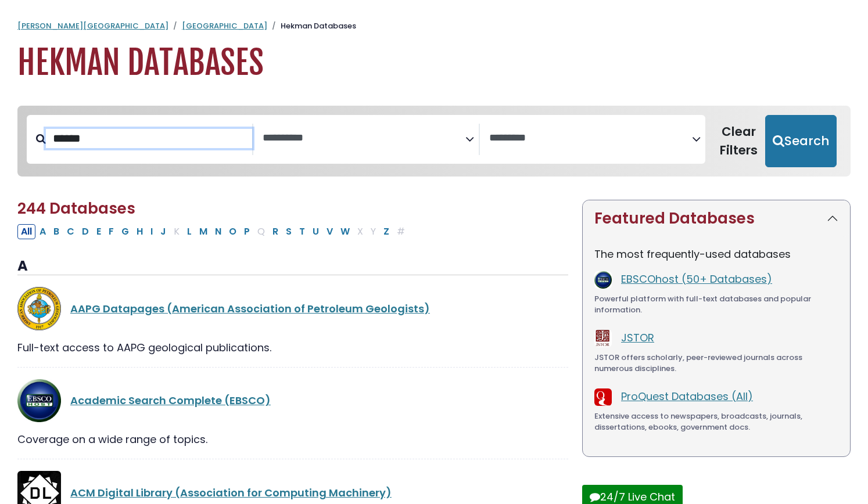 This screenshot has height=504, width=868. Describe the element at coordinates (233, 232) in the screenshot. I see `button: Filter Results O` at that location.